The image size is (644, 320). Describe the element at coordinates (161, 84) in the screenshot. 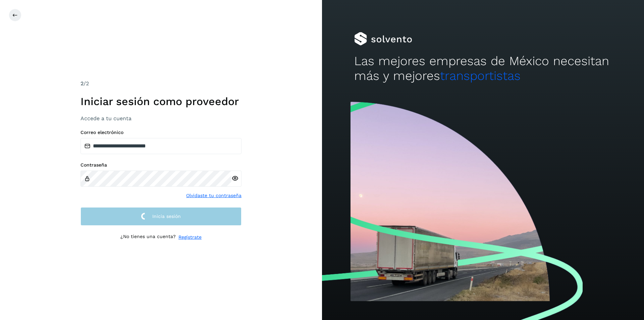

I see `div: /2` at that location.